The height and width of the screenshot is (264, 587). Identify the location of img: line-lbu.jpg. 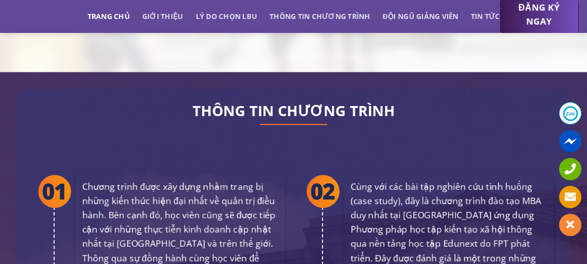
(294, 125).